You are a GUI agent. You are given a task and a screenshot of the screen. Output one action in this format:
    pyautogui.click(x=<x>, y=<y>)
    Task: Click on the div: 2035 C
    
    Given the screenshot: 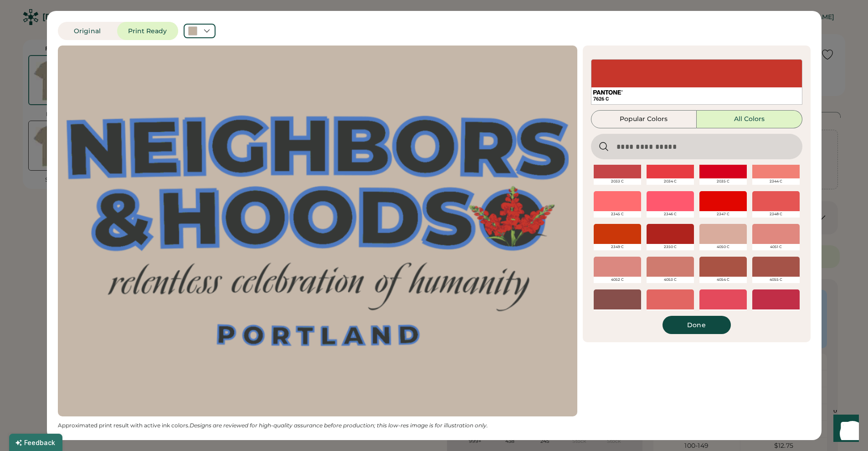 What is the action you would take?
    pyautogui.click(x=723, y=182)
    